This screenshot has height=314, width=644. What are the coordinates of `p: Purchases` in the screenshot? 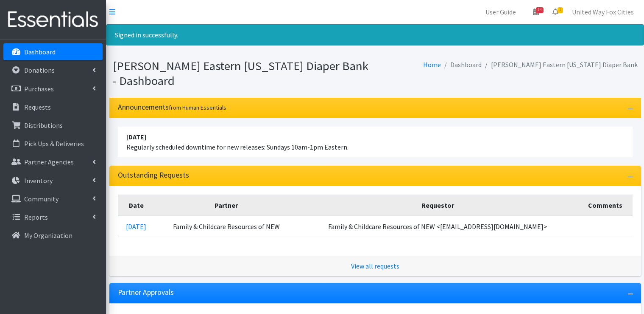 It's located at (39, 89).